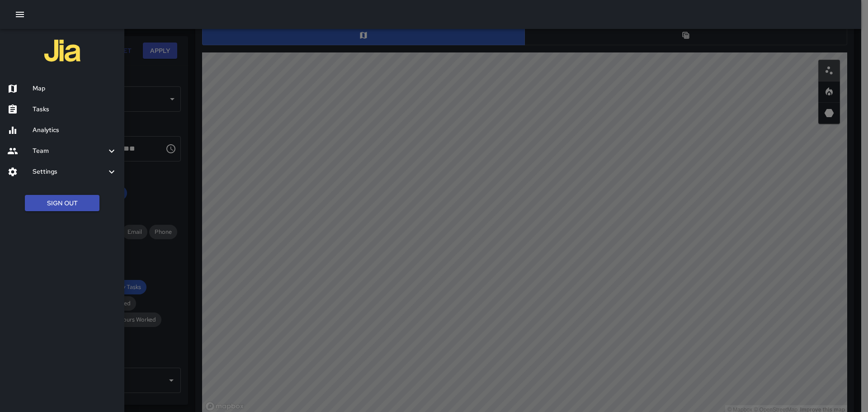 The width and height of the screenshot is (868, 412). What do you see at coordinates (75, 89) in the screenshot?
I see `h6: Map` at bounding box center [75, 89].